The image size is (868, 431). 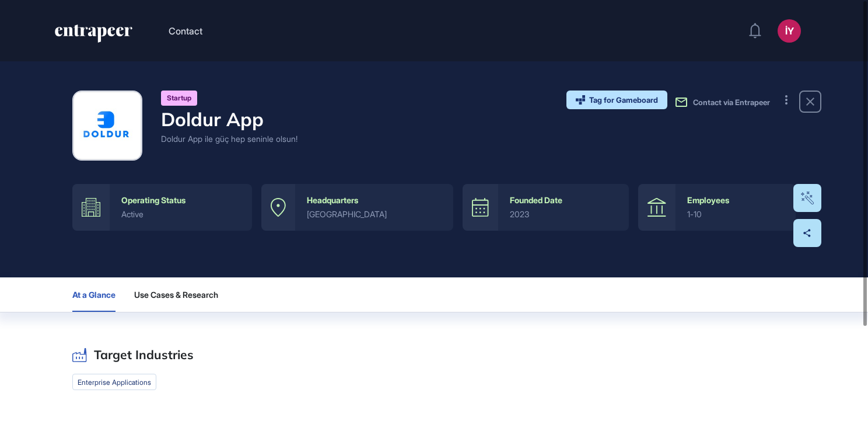 I want to click on button: At a Glance, so click(x=94, y=294).